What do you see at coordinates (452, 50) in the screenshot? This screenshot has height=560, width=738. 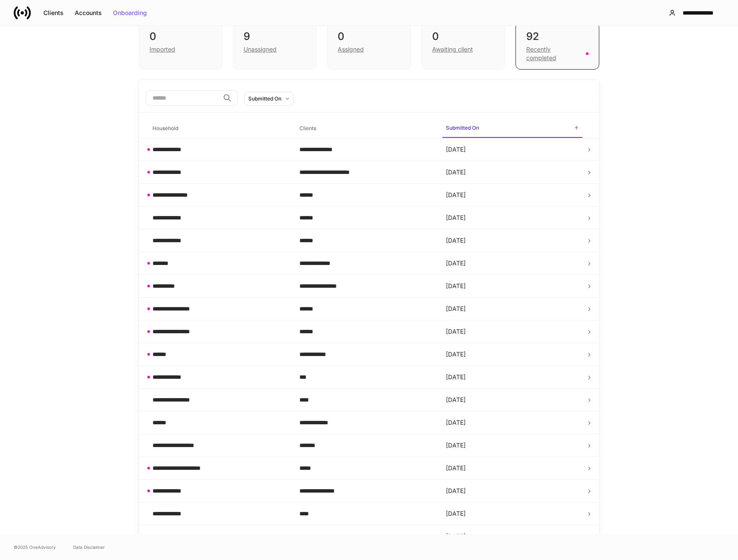 I see `div: Awaiting client` at bounding box center [452, 50].